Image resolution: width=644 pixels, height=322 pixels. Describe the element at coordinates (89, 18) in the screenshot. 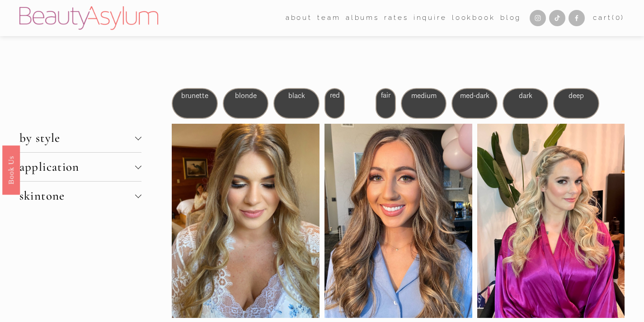

I see `img: Beauty Asylum | Bridal Hair &amp; Makeup Charlotte &amp; Atlanta` at that location.